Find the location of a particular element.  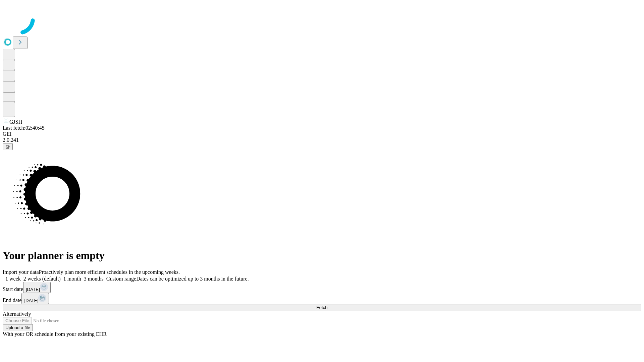

span: With your OR schedule from your existing EHR is located at coordinates (54, 334).